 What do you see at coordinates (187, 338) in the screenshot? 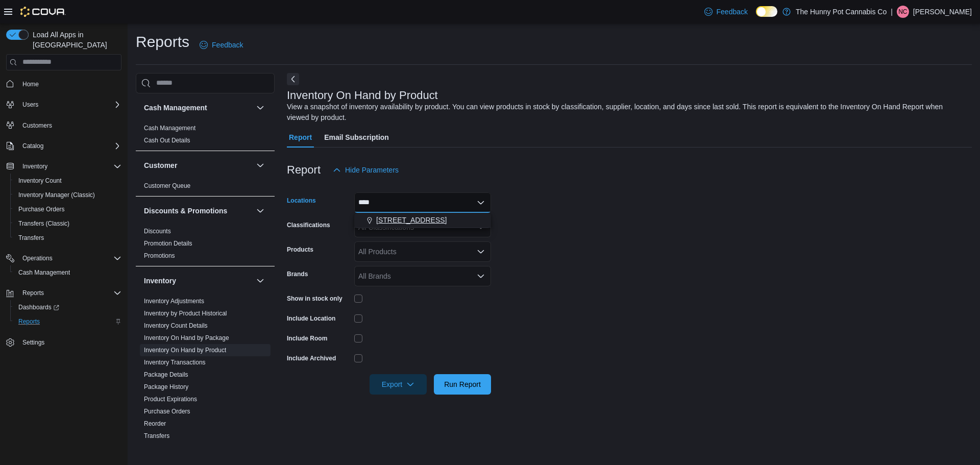
I see `a: Inventory On Hand by Package` at bounding box center [187, 338].